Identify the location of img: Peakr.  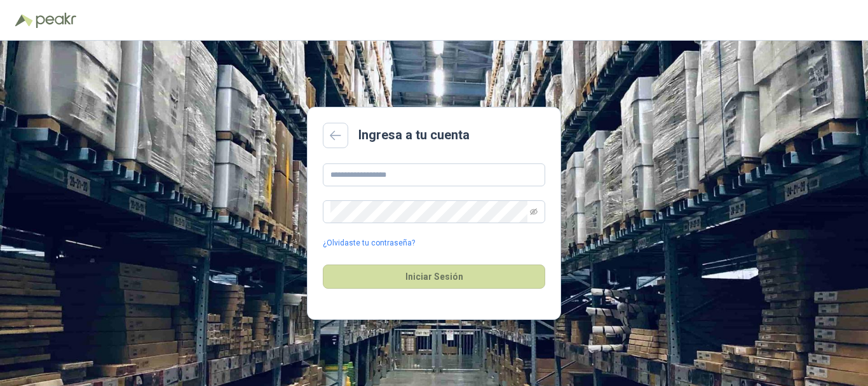
(56, 21).